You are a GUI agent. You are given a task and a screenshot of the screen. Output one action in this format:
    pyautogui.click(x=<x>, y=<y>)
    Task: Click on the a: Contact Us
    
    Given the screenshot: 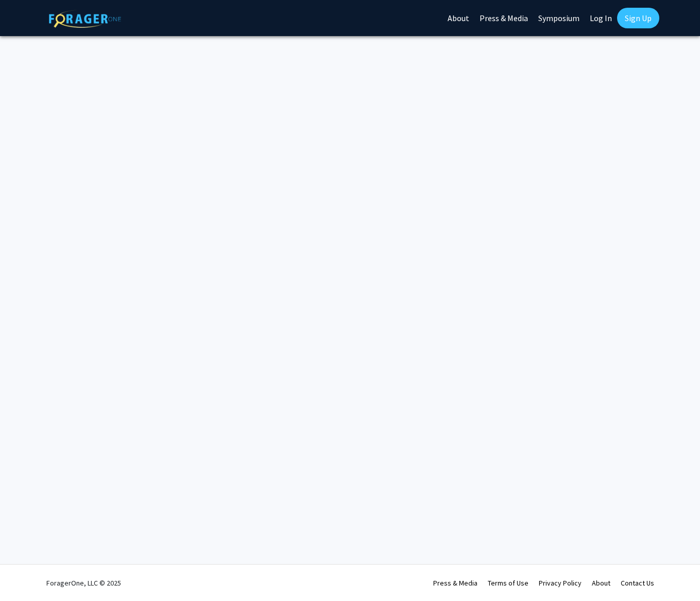 What is the action you would take?
    pyautogui.click(x=638, y=583)
    